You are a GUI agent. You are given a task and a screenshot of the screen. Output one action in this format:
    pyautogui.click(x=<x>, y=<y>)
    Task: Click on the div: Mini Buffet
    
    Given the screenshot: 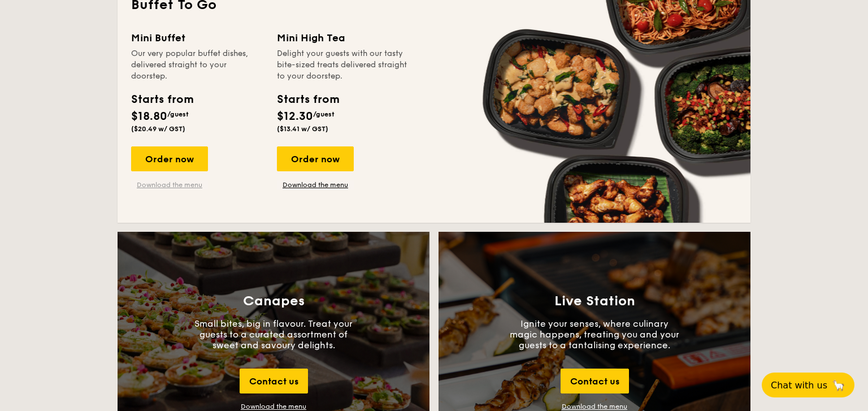 What is the action you would take?
    pyautogui.click(x=197, y=38)
    